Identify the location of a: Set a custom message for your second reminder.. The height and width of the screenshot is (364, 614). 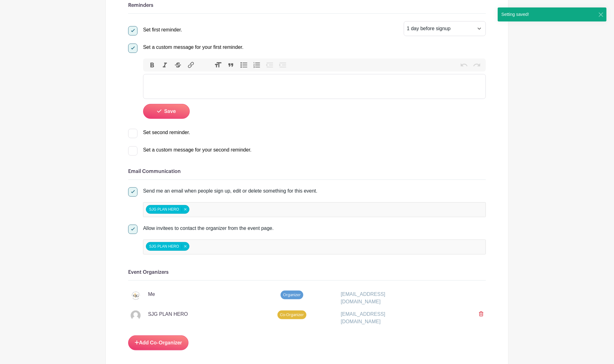
(190, 150).